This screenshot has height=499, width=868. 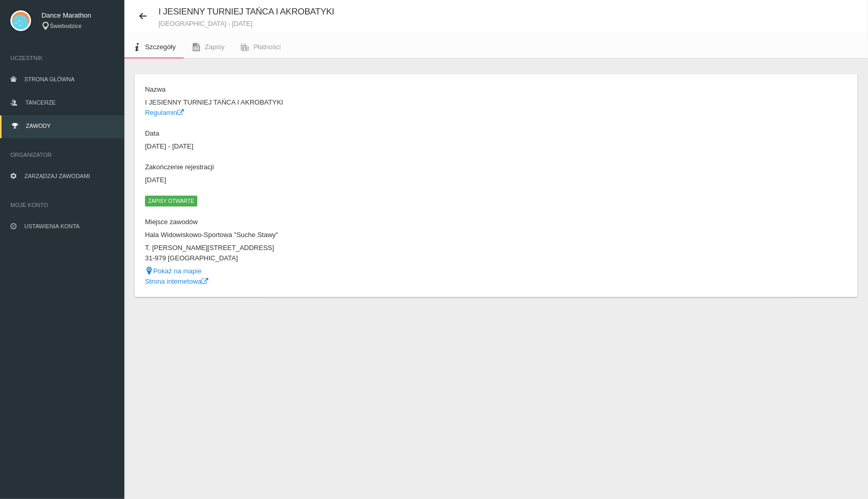 I want to click on dd: Hala Widowiskowo-Sportowa "Suche Stawy", so click(x=318, y=235).